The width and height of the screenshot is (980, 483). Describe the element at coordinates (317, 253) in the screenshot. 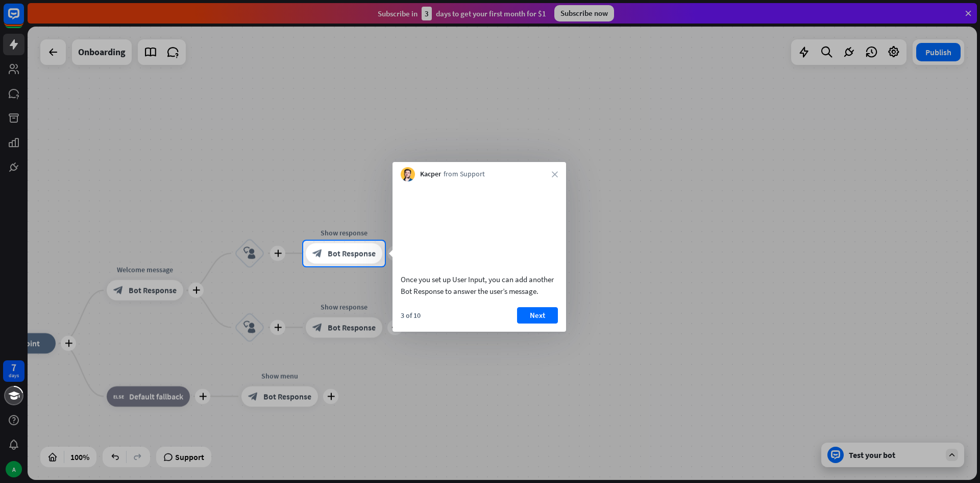

I see `i: block_bot_response` at that location.